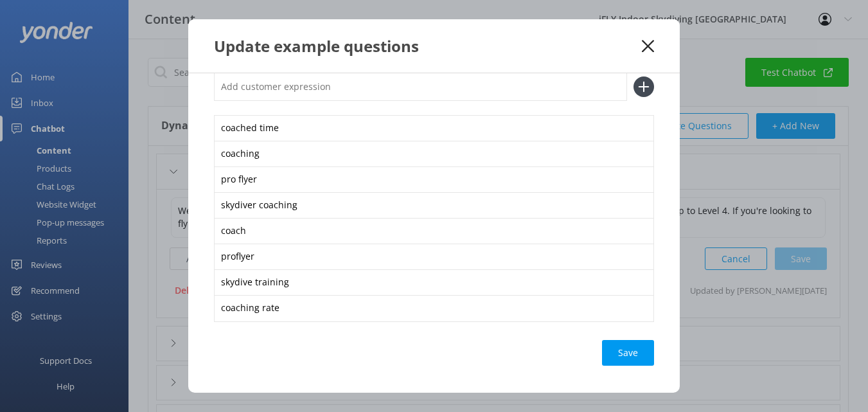 The height and width of the screenshot is (412, 868). What do you see at coordinates (434, 154) in the screenshot?
I see `div: coaching` at bounding box center [434, 154].